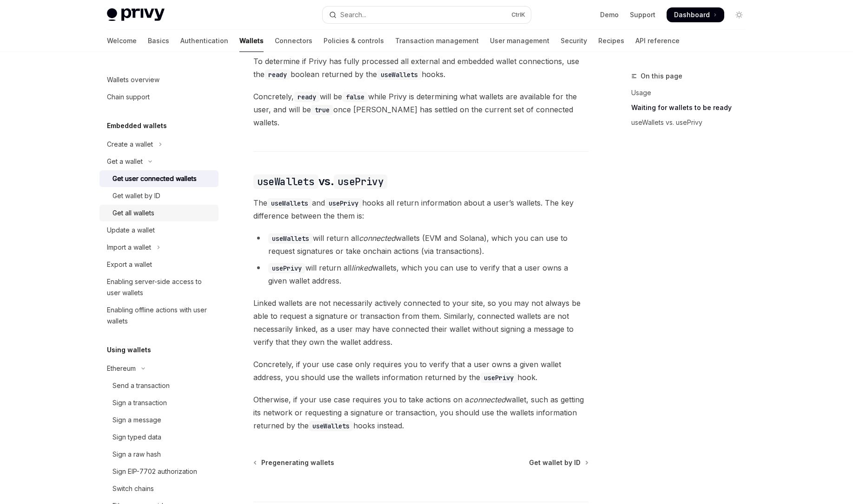 Image resolution: width=853 pixels, height=504 pixels. Describe the element at coordinates (657, 41) in the screenshot. I see `a: API reference` at that location.